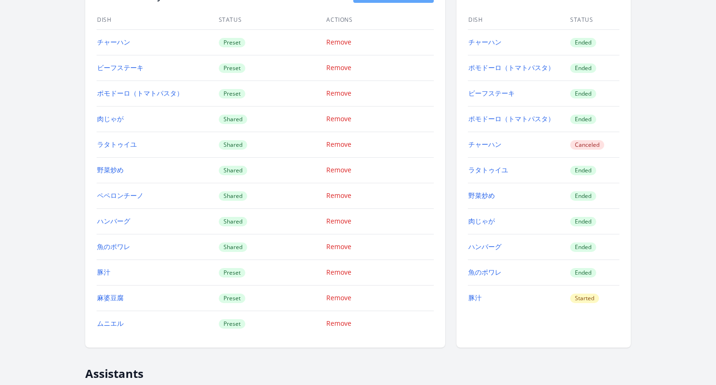 The width and height of the screenshot is (716, 385). I want to click on h2: Assistants, so click(358, 370).